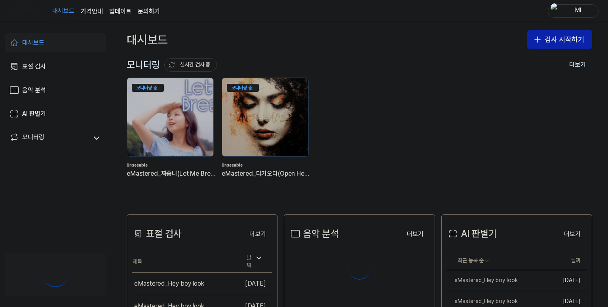 Image resolution: width=608 pixels, height=307 pixels. I want to click on div: eMastered_짜증나(Let Me Breathe), so click(171, 174).